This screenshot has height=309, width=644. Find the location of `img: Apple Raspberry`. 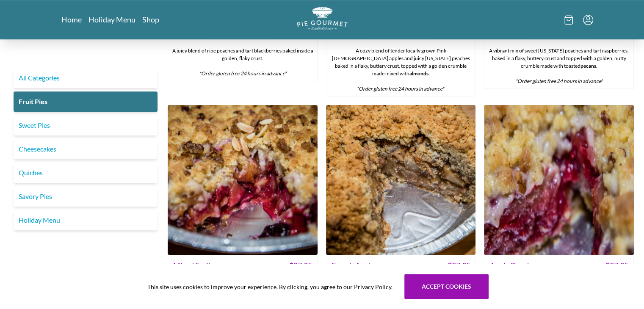

img: Apple Raspberry is located at coordinates (559, 180).